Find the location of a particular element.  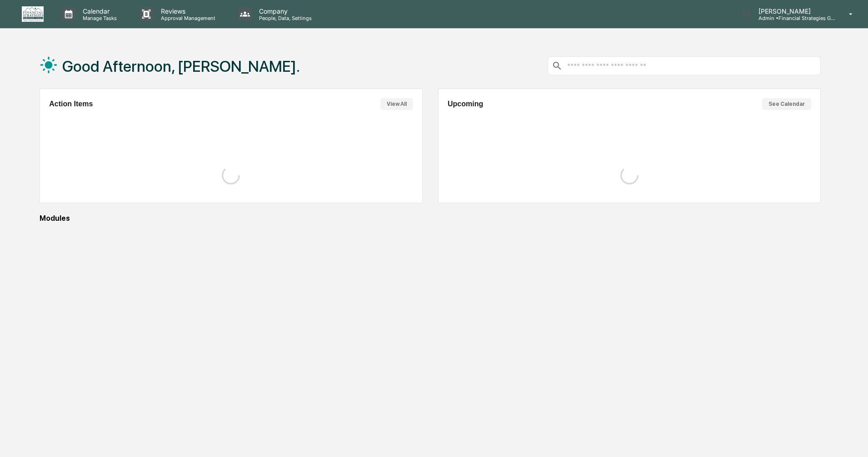

p: Calendar is located at coordinates (98, 11).